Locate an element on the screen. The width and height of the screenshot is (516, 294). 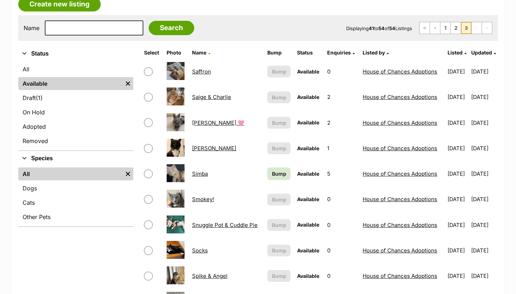
input: Search is located at coordinates (171, 28).